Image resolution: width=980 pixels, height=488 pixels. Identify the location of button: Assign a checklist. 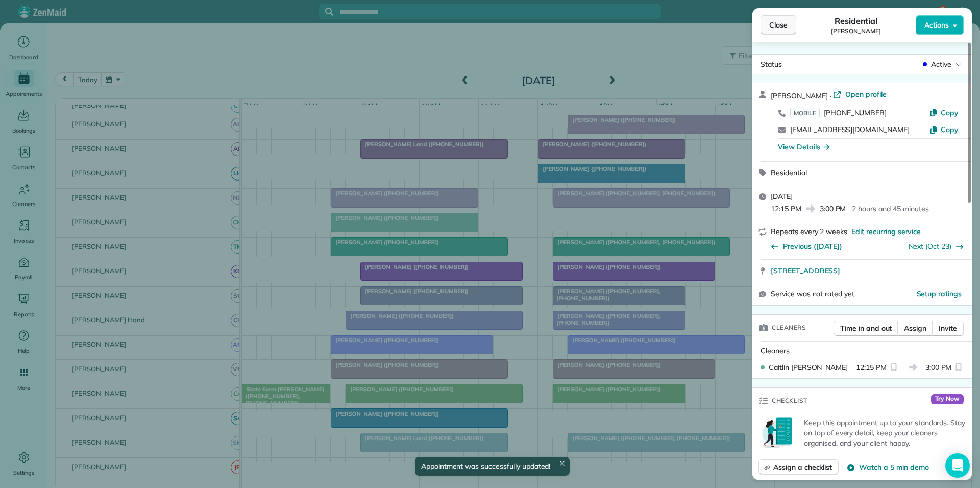
(798, 467).